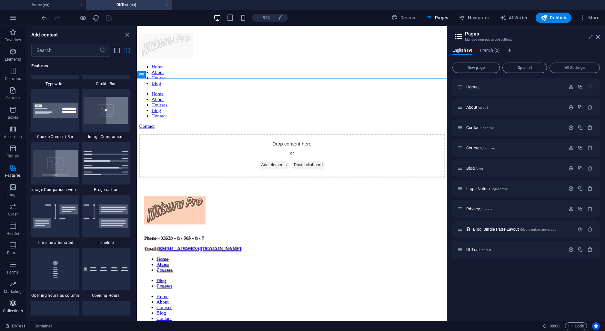 This screenshot has width=605, height=331. What do you see at coordinates (514, 18) in the screenshot?
I see `button: AI Writer` at bounding box center [514, 18].